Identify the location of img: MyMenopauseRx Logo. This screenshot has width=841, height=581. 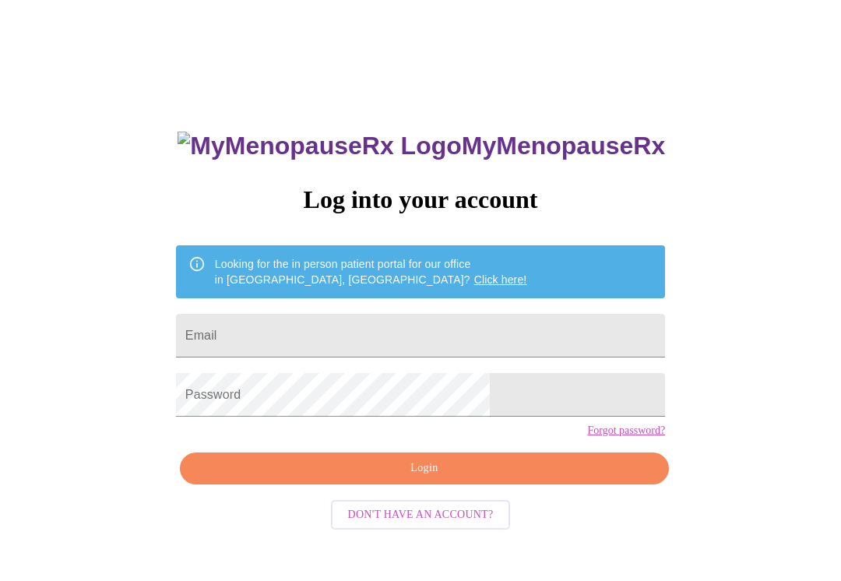
(319, 146).